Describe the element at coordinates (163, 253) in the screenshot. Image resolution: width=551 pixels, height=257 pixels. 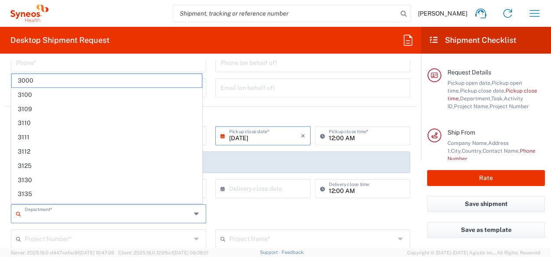
I see `span: Client: 2025.19.0-129fbcf` at that location.